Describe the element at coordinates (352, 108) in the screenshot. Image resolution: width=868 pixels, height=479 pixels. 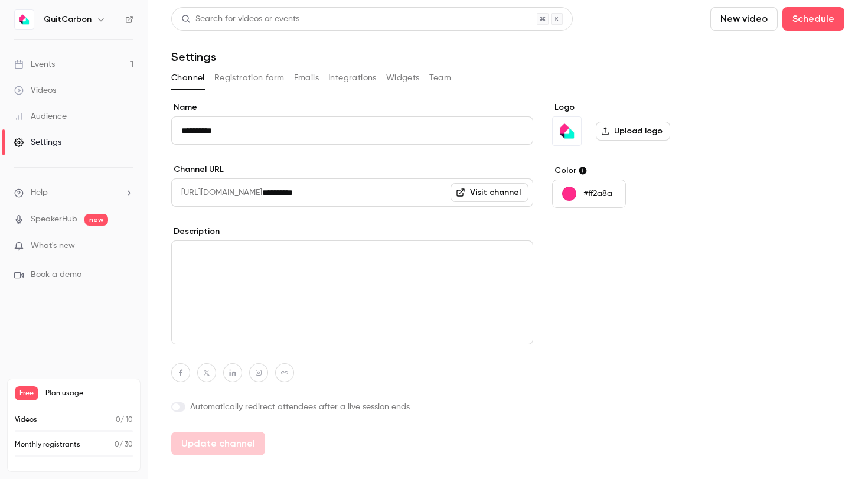
I see `label: Name` at that location.